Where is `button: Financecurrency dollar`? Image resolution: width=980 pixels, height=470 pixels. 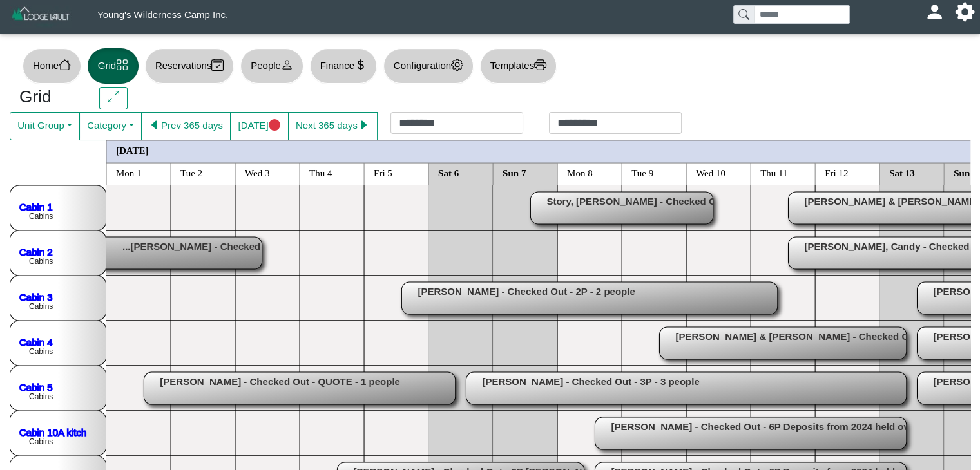
button: Financecurrency dollar is located at coordinates (343, 66).